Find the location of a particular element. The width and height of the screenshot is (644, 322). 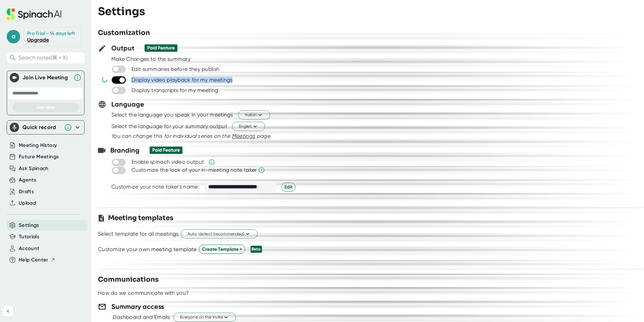

button: Agents is located at coordinates (28, 180).